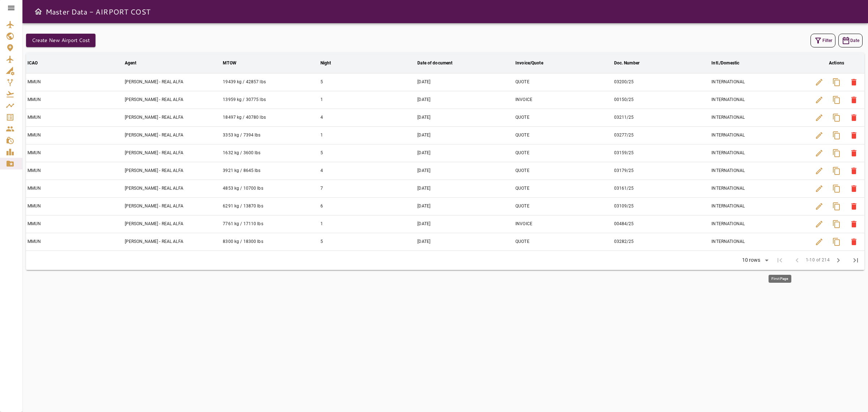 Image resolution: width=868 pixels, height=412 pixels. Describe the element at coordinates (661, 99) in the screenshot. I see `td: 00150/25` at that location.